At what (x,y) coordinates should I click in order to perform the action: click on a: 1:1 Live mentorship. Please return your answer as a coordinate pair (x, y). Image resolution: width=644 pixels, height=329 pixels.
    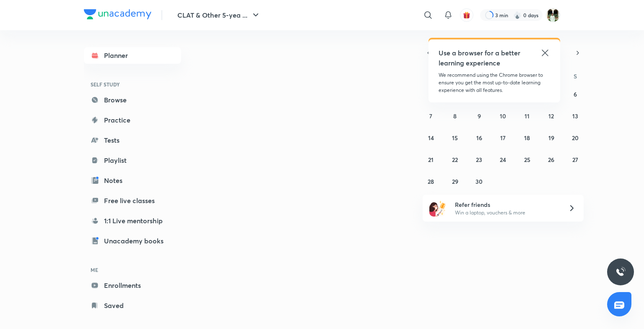
    Looking at the image, I should click on (132, 221).